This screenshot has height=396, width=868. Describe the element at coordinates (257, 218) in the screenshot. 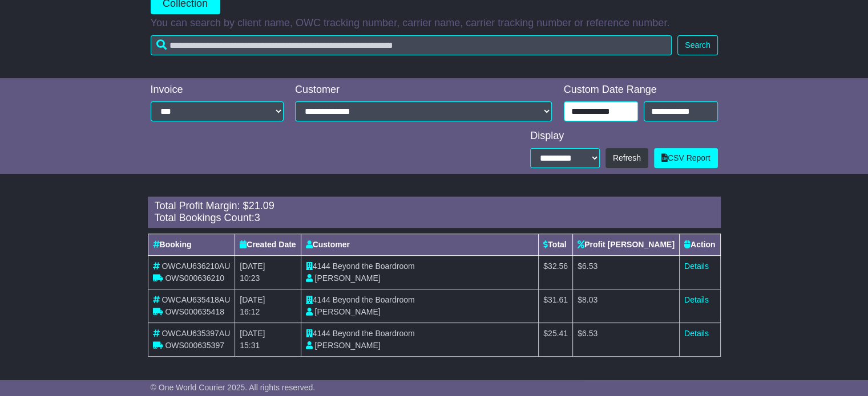

I see `span: 3` at that location.